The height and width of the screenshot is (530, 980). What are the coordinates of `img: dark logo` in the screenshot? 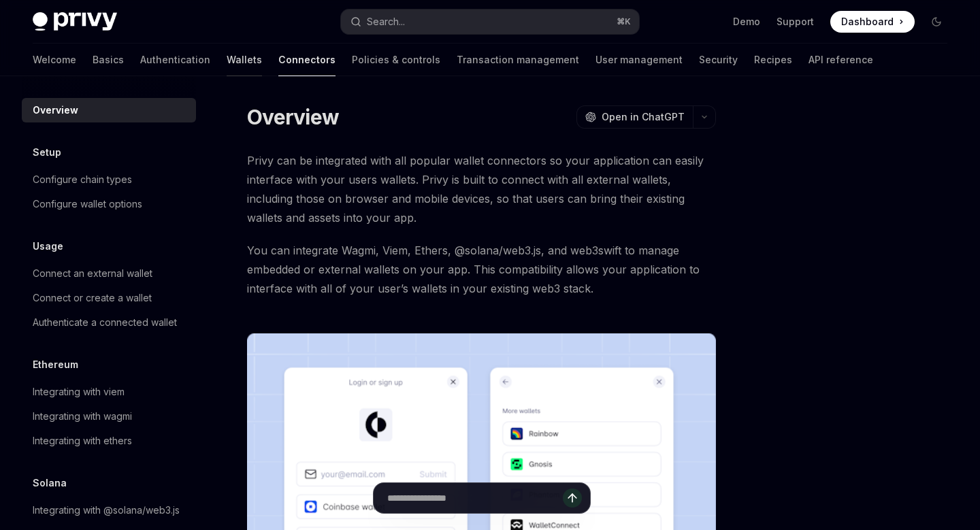 It's located at (75, 22).